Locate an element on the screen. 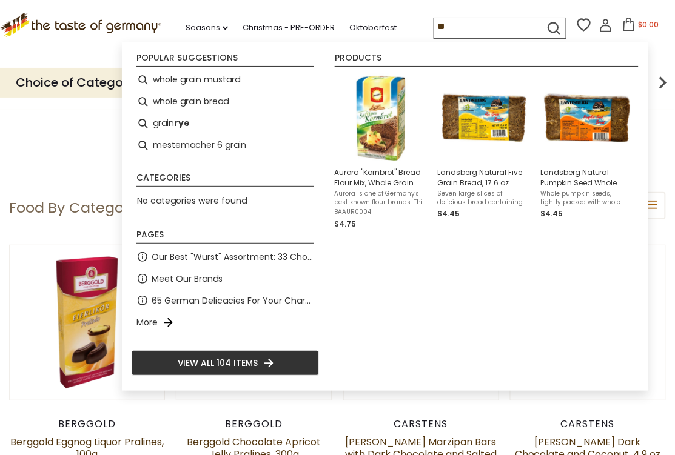 Image resolution: width=675 pixels, height=455 pixels. li: More is located at coordinates (225, 323).